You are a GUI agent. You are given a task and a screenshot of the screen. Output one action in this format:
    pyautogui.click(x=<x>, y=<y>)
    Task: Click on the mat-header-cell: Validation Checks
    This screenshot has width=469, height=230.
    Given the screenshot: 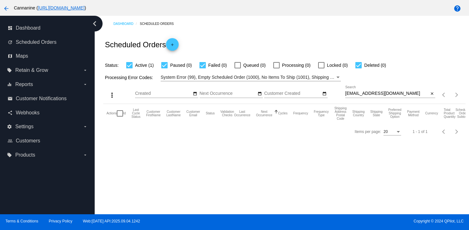 What is the action you would take?
    pyautogui.click(x=227, y=114)
    